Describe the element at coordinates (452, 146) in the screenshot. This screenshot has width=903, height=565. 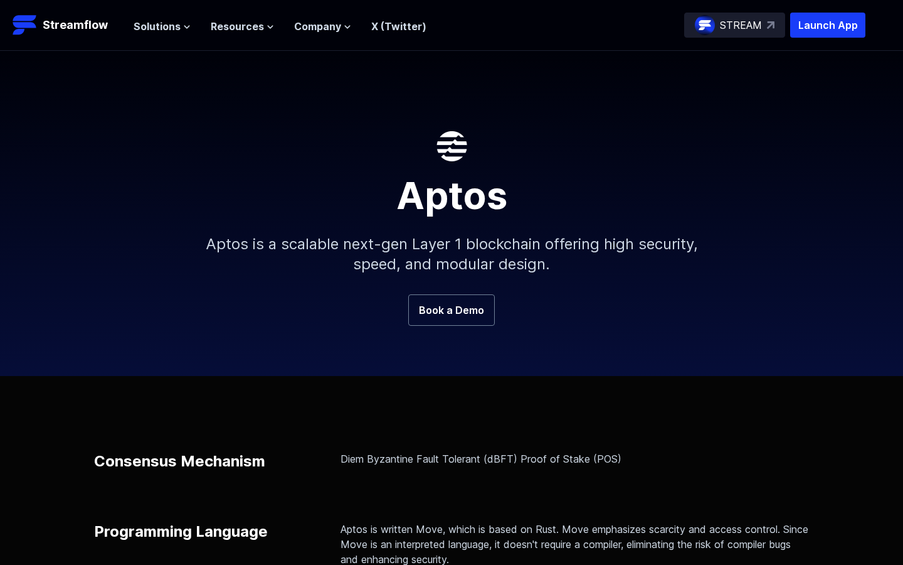
I see `img: Aptos` at that location.